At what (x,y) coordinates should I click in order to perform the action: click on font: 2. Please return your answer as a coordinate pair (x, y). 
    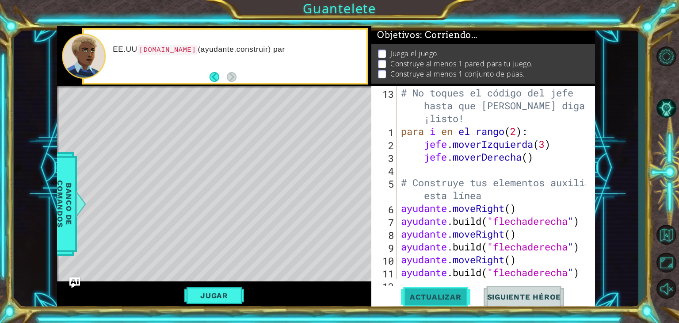
    Looking at the image, I should click on (391, 145).